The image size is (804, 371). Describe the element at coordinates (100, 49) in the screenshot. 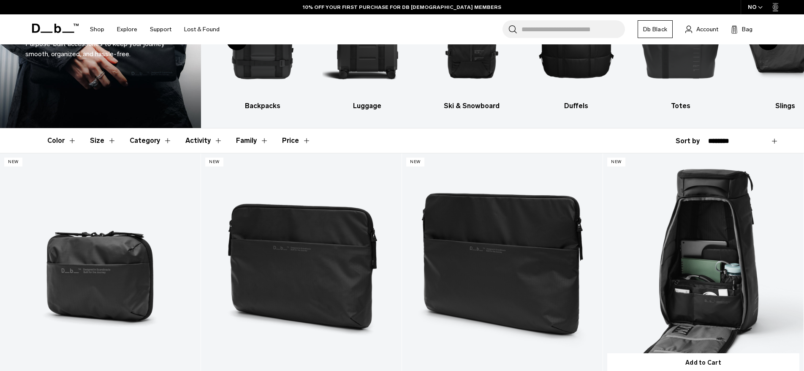

I see `div: Purpose-built accessories to keep your journey smooth, organized, and hassle-free.` at that location.